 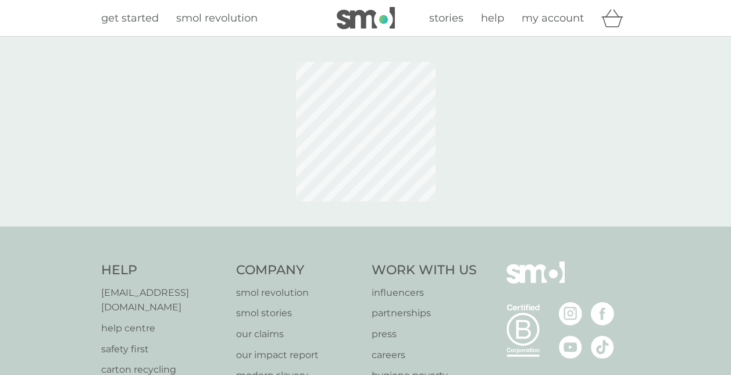 I want to click on a: press, so click(x=424, y=334).